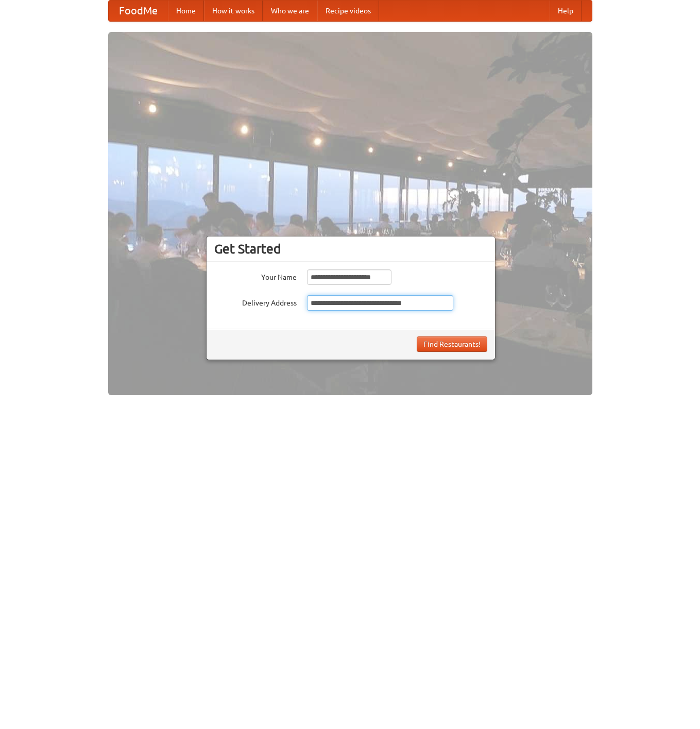  What do you see at coordinates (256, 276) in the screenshot?
I see `label: Your Name` at bounding box center [256, 276].